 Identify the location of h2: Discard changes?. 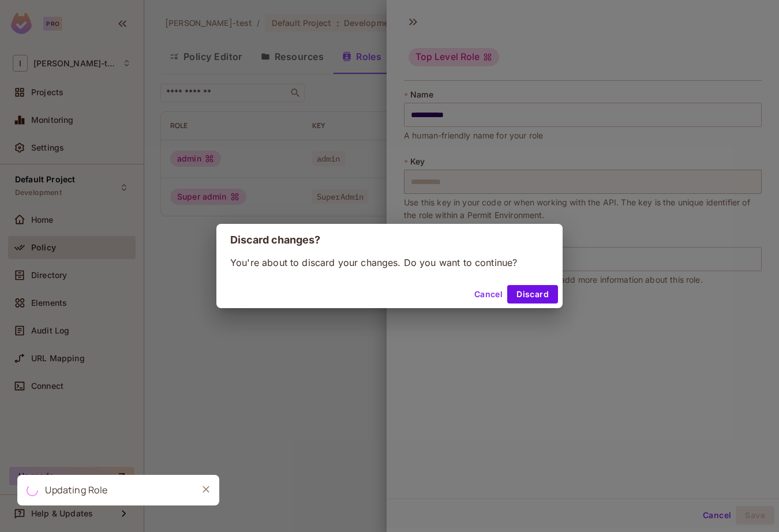
(389, 240).